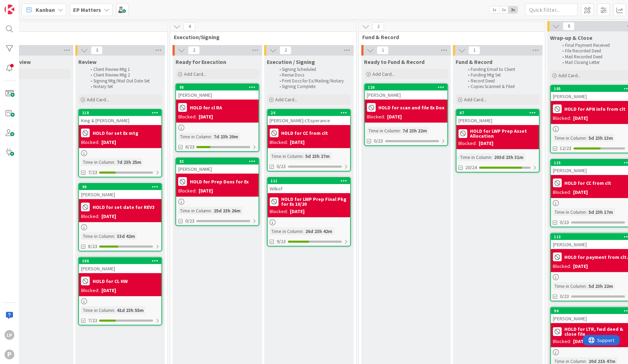 This screenshot has width=628, height=364. I want to click on li: Revise Docs, so click(312, 75).